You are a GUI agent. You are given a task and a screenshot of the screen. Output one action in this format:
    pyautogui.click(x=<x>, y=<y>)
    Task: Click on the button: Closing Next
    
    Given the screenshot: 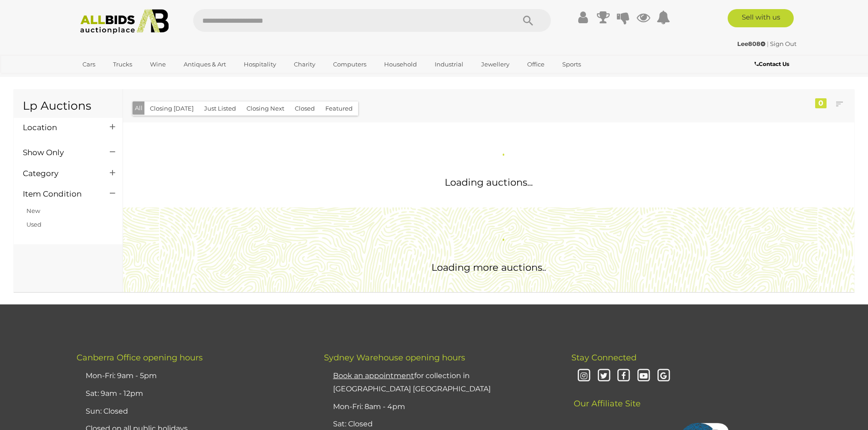 What is the action you would take?
    pyautogui.click(x=265, y=108)
    